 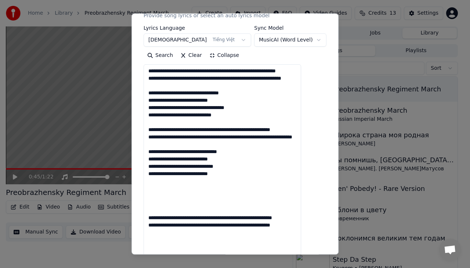 I want to click on p: Provide song lyrics or select an auto lyrics model, so click(x=206, y=16).